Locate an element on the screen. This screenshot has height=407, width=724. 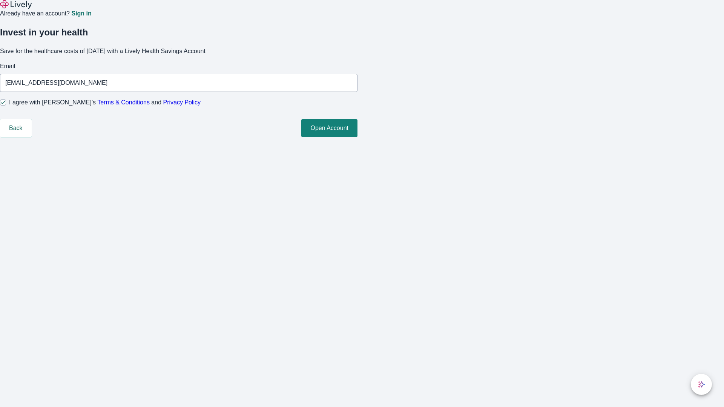
button: chat is located at coordinates (701, 384).